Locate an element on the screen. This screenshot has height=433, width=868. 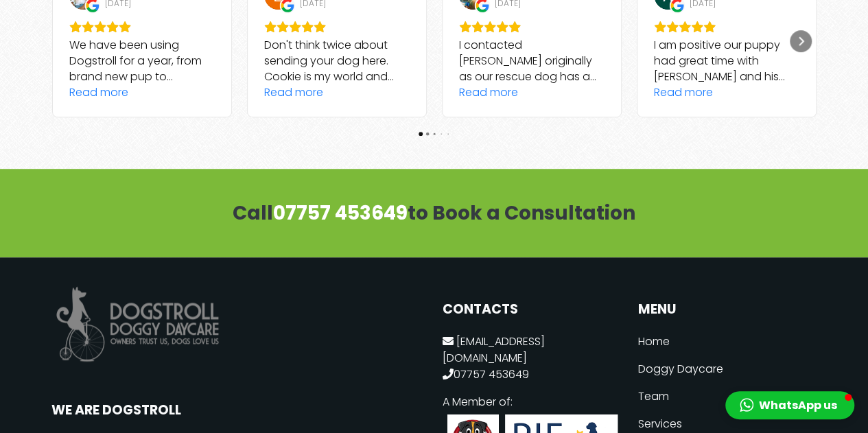
a: Home is located at coordinates (727, 341).